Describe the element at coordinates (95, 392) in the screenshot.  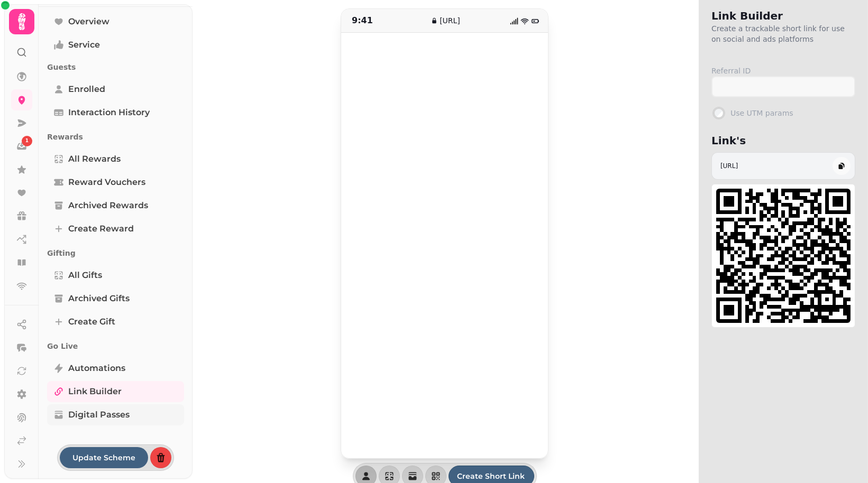
I see `span: Link Builder` at that location.